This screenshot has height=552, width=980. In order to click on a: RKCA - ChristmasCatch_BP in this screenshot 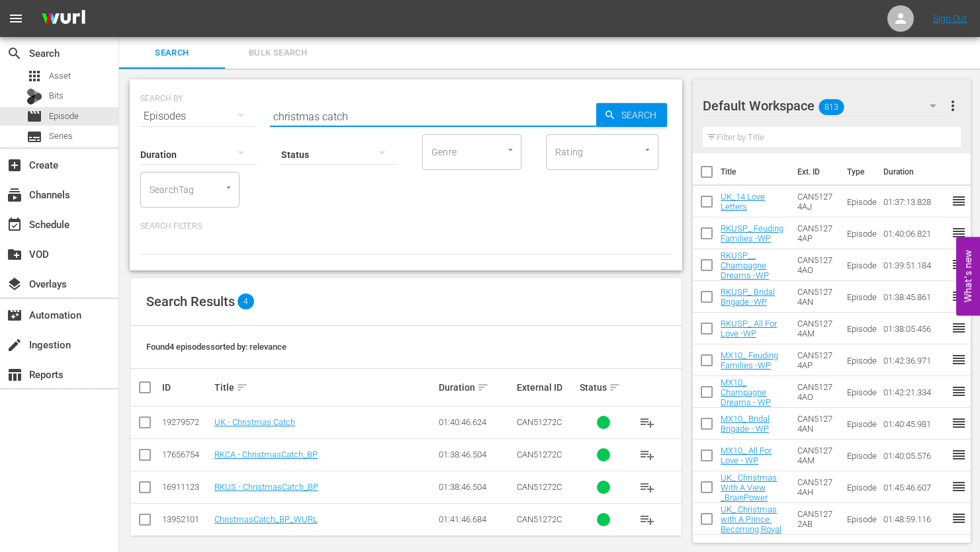, I will do `click(266, 454)`.